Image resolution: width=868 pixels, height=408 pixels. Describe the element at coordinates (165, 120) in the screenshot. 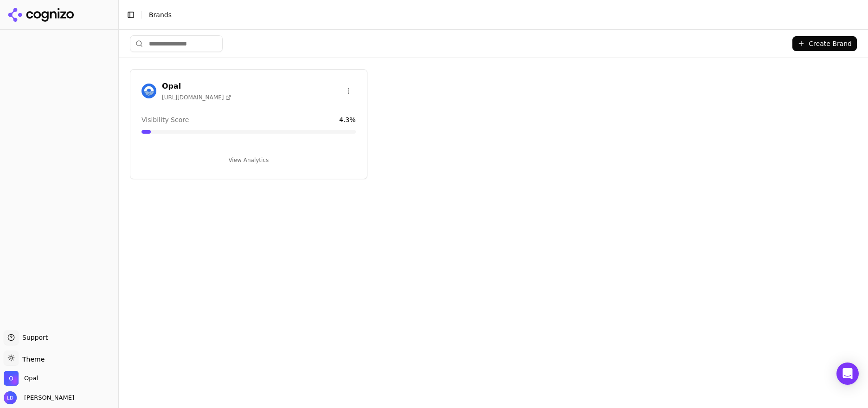

I see `span: Visibility Score` at that location.